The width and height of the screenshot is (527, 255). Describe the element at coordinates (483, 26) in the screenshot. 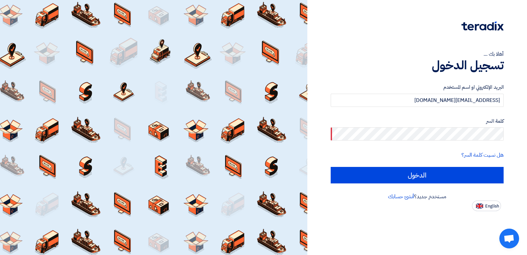

I see `img: Teradix logo` at that location.